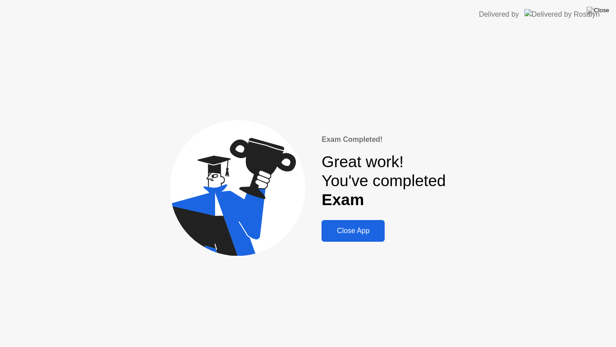 This screenshot has height=347, width=616. Describe the element at coordinates (384, 181) in the screenshot. I see `div: Great work! You've completed` at that location.